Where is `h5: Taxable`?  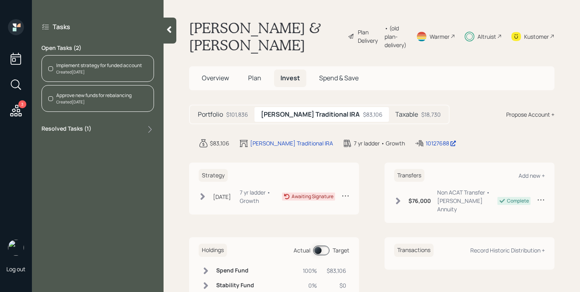
h5: Taxable is located at coordinates (406, 114).